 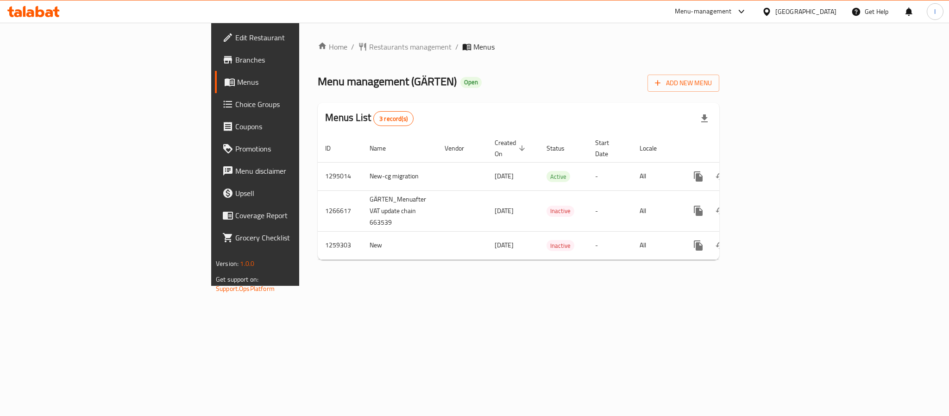 What do you see at coordinates (299, 193) in the screenshot?
I see `span: Upsell` at bounding box center [299, 193].